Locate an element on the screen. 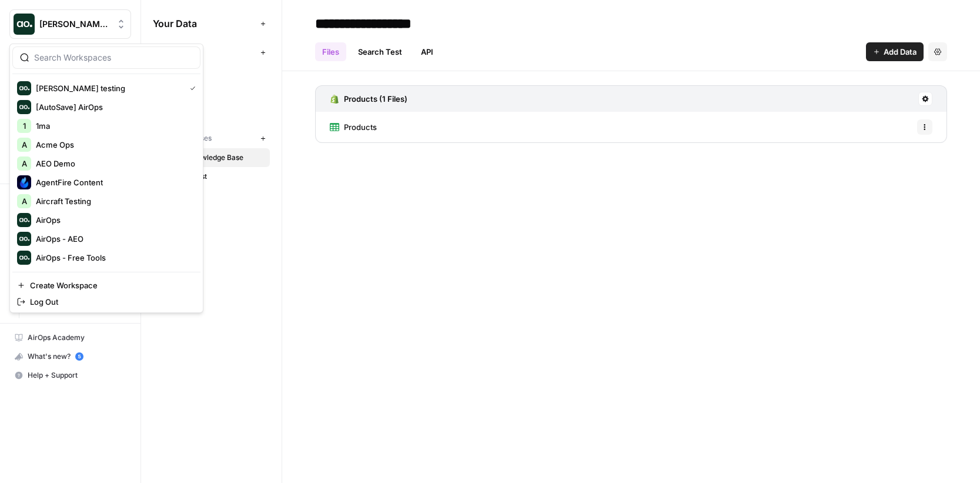 The height and width of the screenshot is (483, 980). span: AEO Demo is located at coordinates (113, 164).